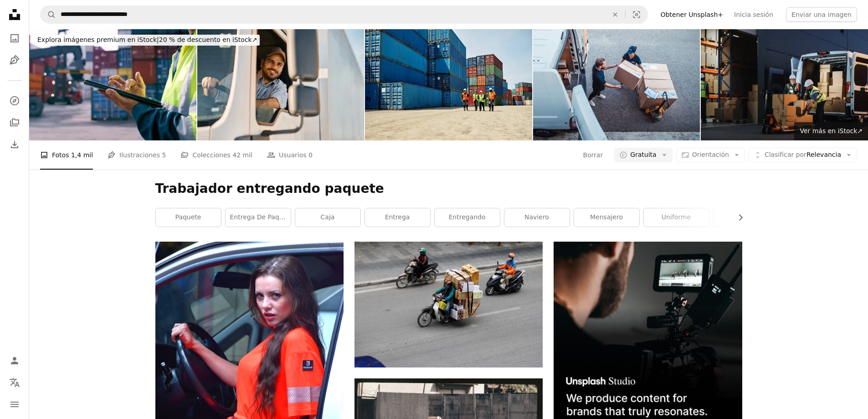 The image size is (868, 419). I want to click on span: Orientación, so click(710, 154).